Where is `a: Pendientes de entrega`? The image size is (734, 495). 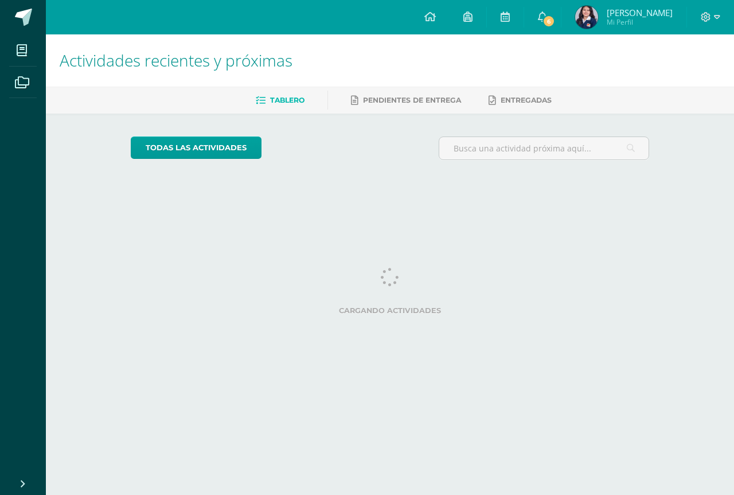 a: Pendientes de entrega is located at coordinates (406, 100).